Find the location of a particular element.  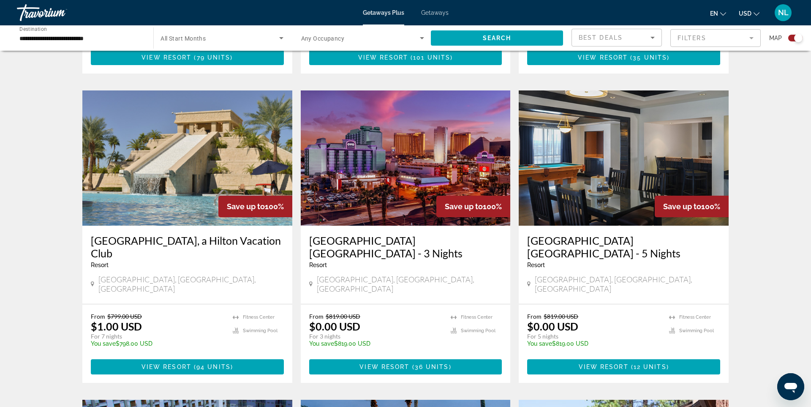

span: Any Occupancy is located at coordinates (323, 38).